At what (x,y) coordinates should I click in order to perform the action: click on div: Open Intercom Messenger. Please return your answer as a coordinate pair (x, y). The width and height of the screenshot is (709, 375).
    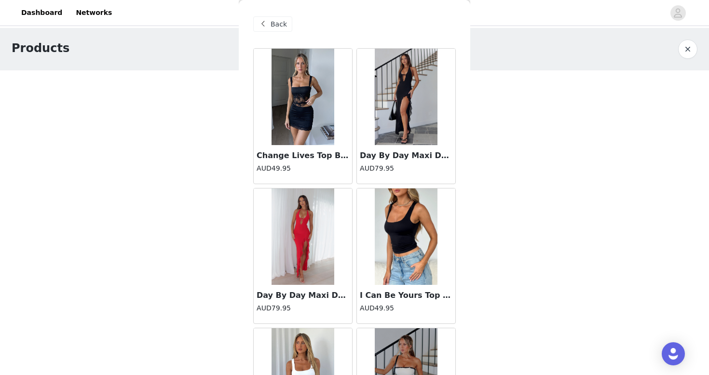
    Looking at the image, I should click on (674, 354).